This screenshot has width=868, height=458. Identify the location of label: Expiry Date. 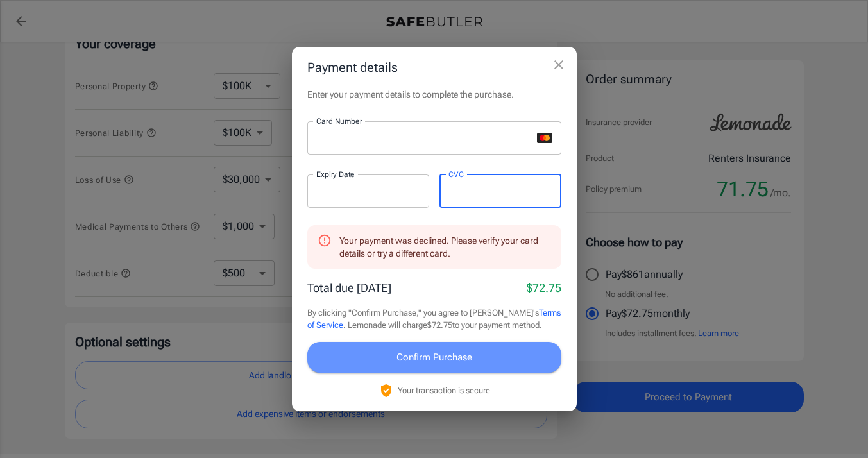
(336, 174).